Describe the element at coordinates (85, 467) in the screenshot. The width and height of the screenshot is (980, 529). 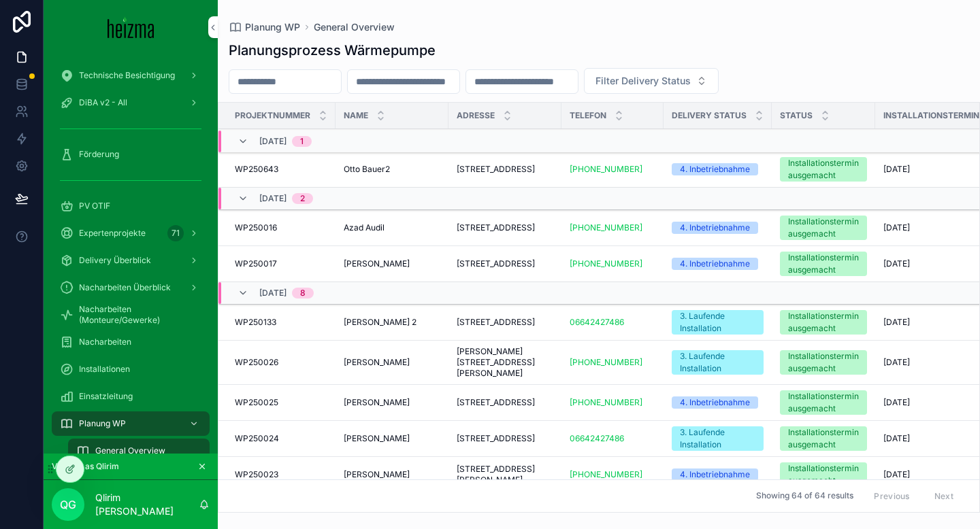
I see `span: Viewing as Qlirim` at that location.